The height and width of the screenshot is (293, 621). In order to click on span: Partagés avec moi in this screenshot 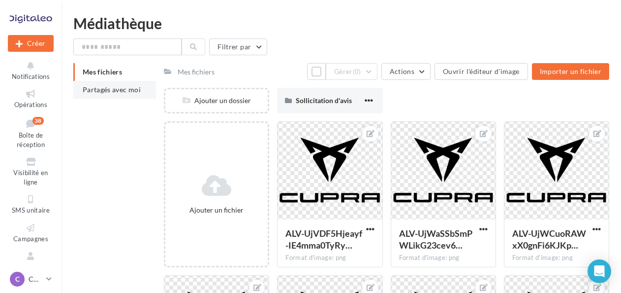, I will do `click(112, 89)`.